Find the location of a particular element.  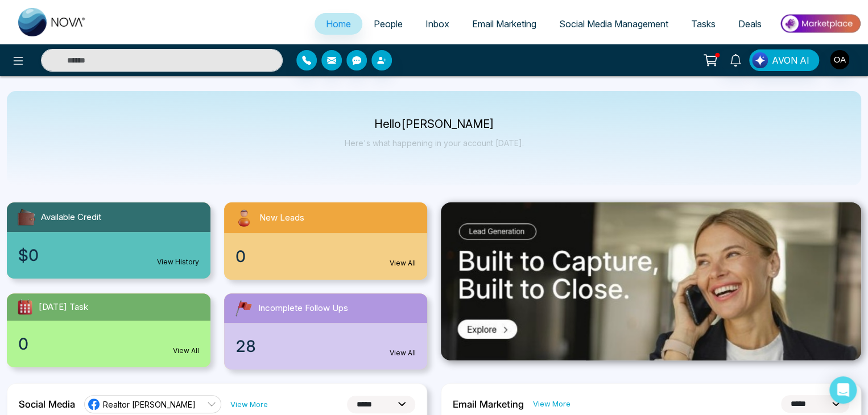

span: Social Media Management is located at coordinates (614, 24).